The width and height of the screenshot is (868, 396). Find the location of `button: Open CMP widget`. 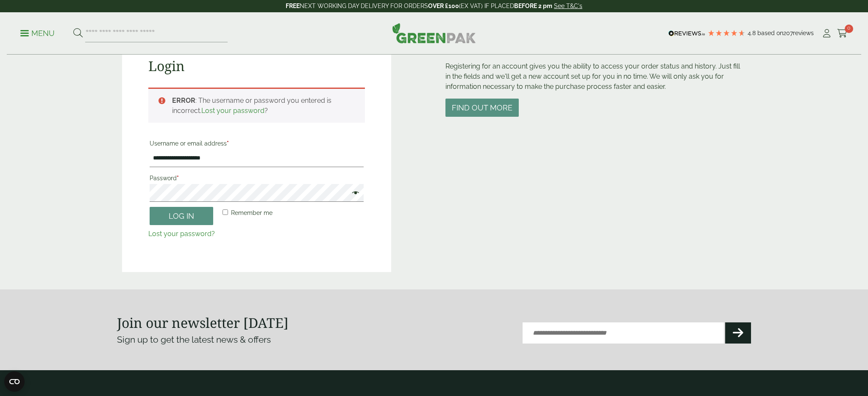

button: Open CMP widget is located at coordinates (14, 382).